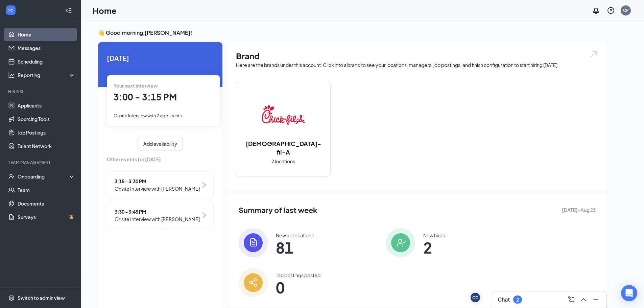  Describe the element at coordinates (295, 235) in the screenshot. I see `div: New applications` at that location.